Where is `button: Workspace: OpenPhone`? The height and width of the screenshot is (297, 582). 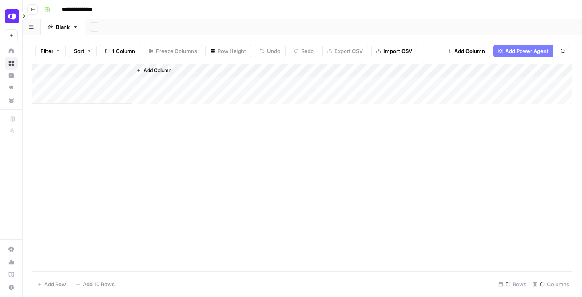
button: Workspace: OpenPhone is located at coordinates (11, 16).